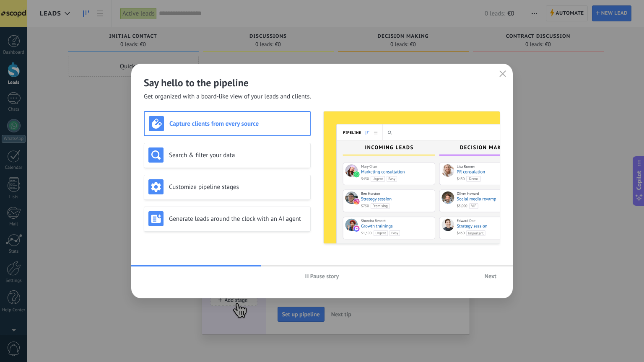 The width and height of the screenshot is (644, 362). What do you see at coordinates (237, 124) in the screenshot?
I see `h3: Capture clients from every source` at bounding box center [237, 124].